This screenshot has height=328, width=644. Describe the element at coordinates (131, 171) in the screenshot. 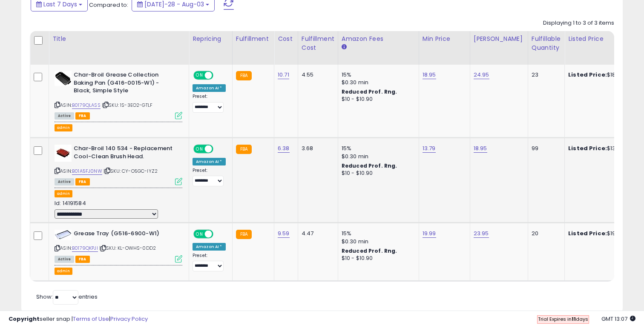

I see `span: | SKU: CY-O5GC-IYZ2` at that location.